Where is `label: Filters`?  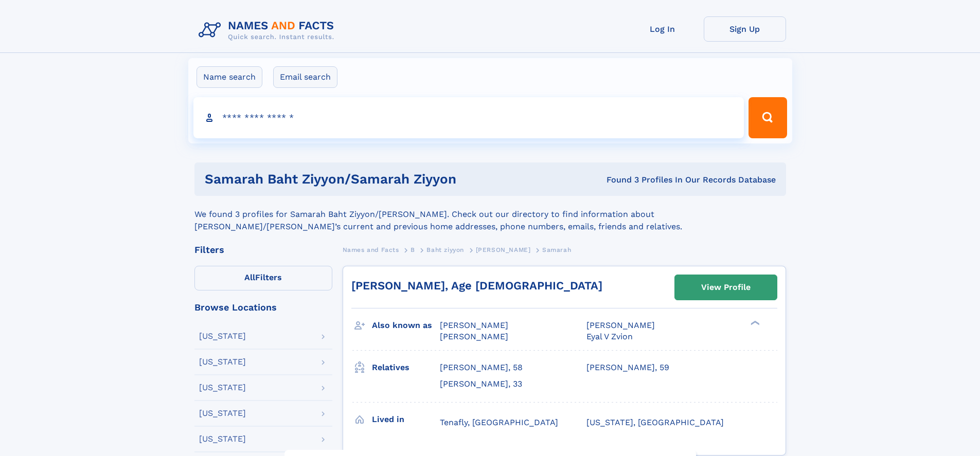 label: Filters is located at coordinates (264, 278).